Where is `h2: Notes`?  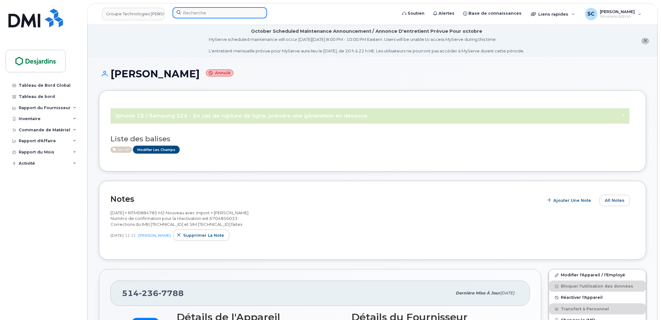
h2: Notes is located at coordinates (325, 199).